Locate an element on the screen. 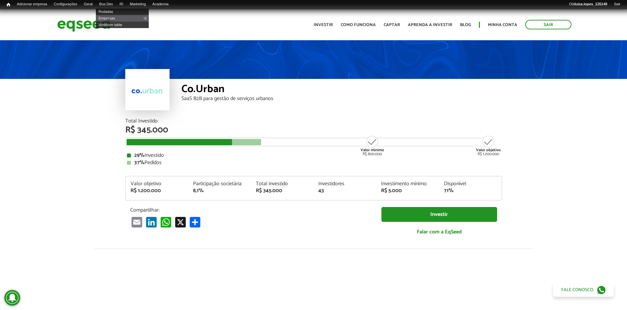 Image resolution: width=627 pixels, height=310 pixels. a: X is located at coordinates (181, 222).